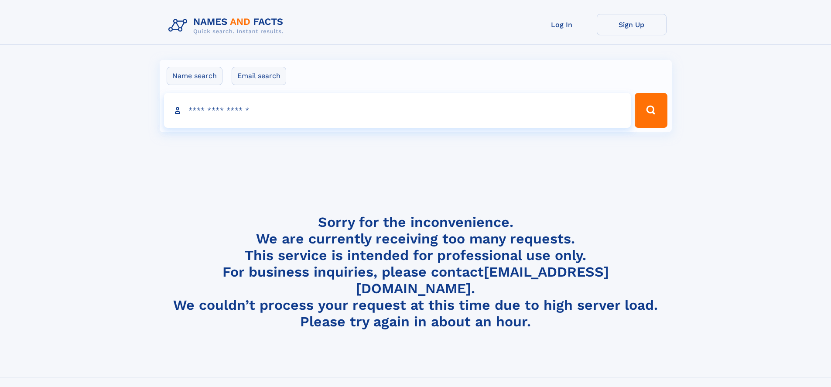 The image size is (831, 387). What do you see at coordinates (259, 76) in the screenshot?
I see `label: Email search` at bounding box center [259, 76].